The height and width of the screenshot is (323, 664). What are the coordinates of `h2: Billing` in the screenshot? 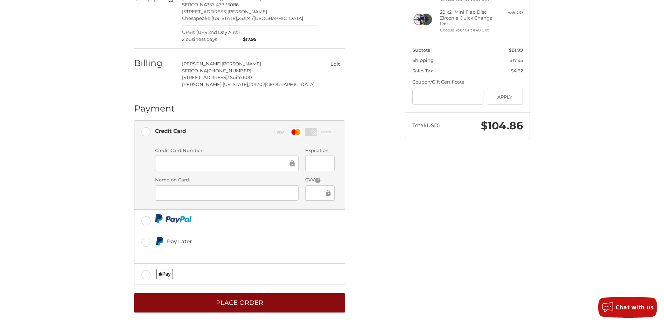 It's located at (154, 63).